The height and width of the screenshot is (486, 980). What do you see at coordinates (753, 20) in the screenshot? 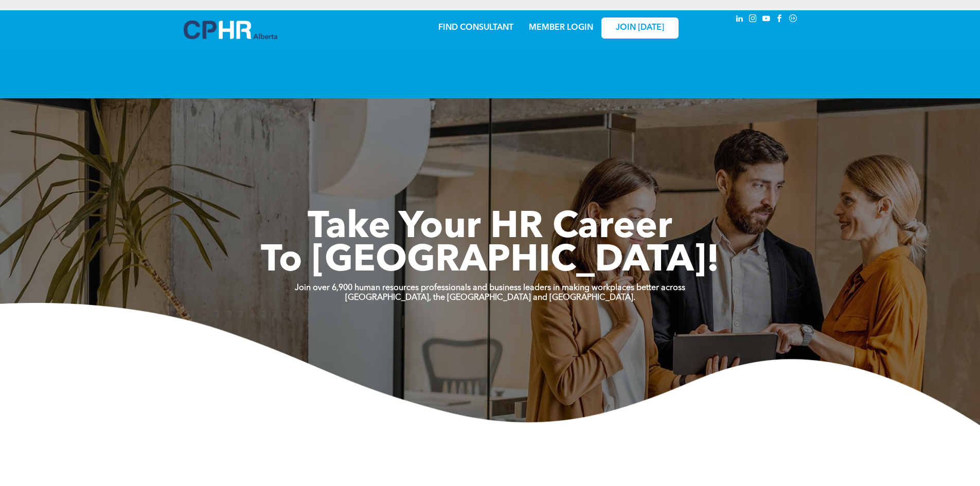
I see `a: instagram` at bounding box center [753, 20].